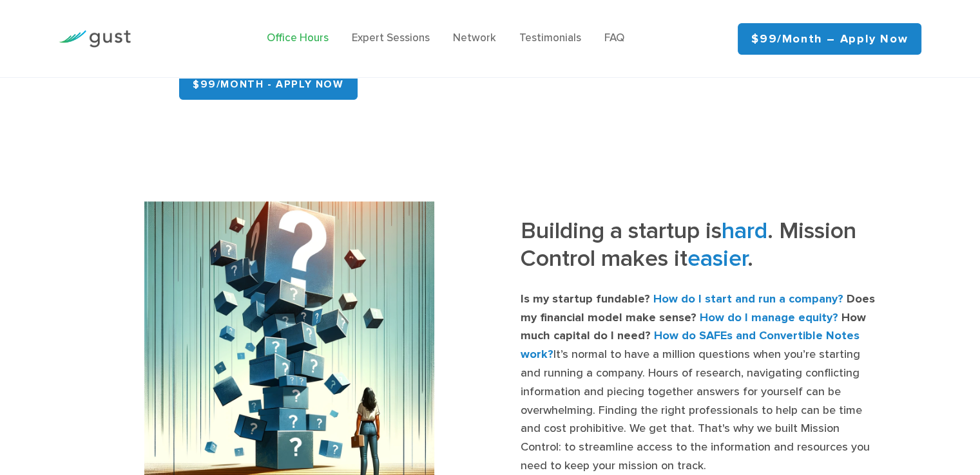 This screenshot has width=980, height=475. Describe the element at coordinates (268, 84) in the screenshot. I see `a: $99/month - APPLY NOW` at that location.